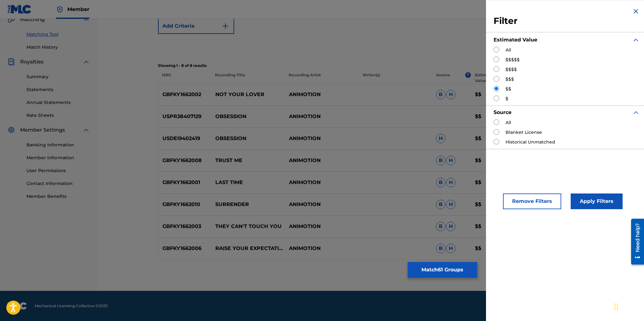 Image resolution: width=644 pixels, height=321 pixels. What do you see at coordinates (248, 78) in the screenshot?
I see `p: Recording Title` at bounding box center [248, 78].